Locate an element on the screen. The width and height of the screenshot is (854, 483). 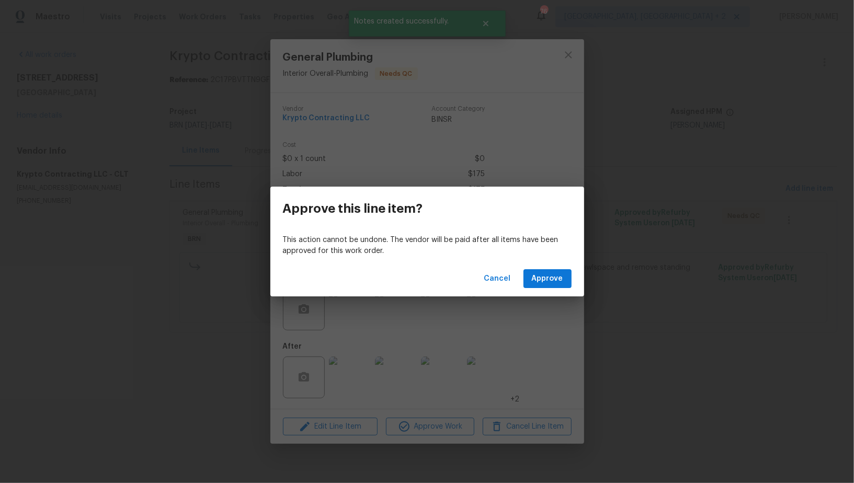
h3: Approve this line item? is located at coordinates (353, 209).